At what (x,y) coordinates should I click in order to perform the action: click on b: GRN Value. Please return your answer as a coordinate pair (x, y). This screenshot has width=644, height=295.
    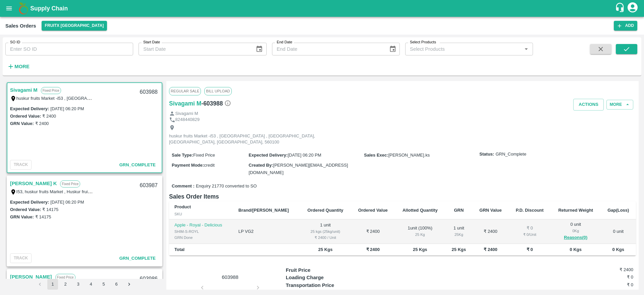
    Looking at the image, I should click on (490, 210).